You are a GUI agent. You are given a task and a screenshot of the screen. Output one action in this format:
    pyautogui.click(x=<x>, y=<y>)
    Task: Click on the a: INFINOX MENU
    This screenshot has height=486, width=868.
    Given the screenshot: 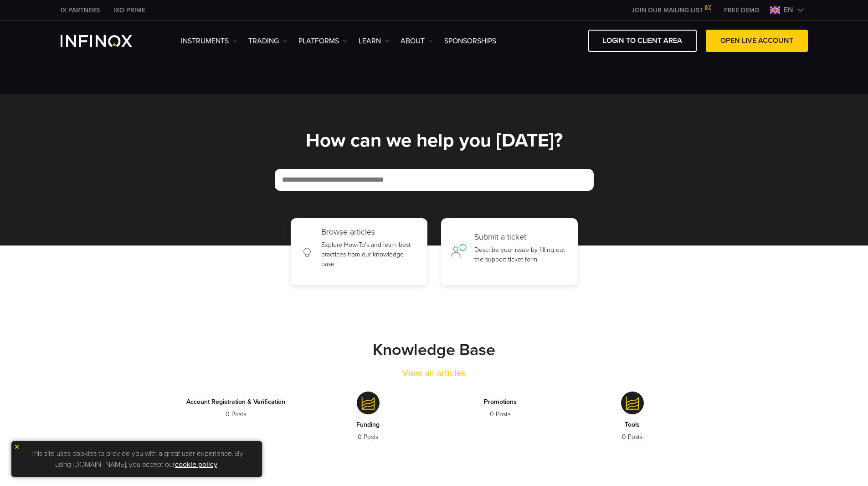 What is the action you would take?
    pyautogui.click(x=741, y=10)
    